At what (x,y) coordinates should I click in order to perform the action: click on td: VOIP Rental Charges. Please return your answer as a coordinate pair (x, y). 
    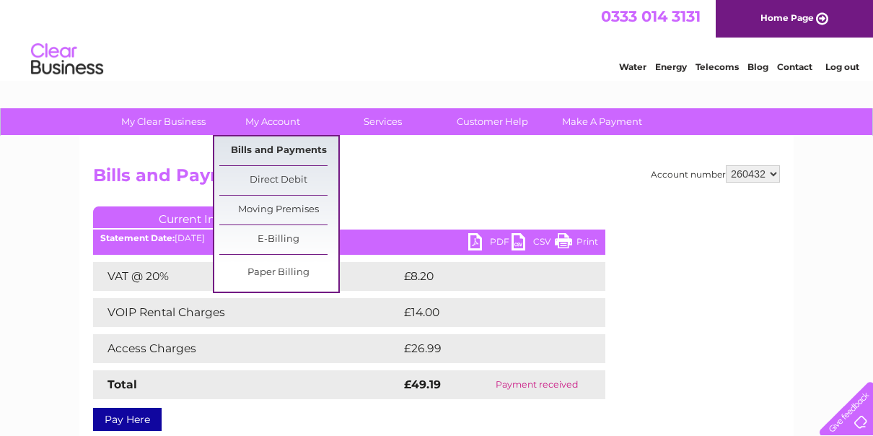
    Looking at the image, I should click on (247, 312).